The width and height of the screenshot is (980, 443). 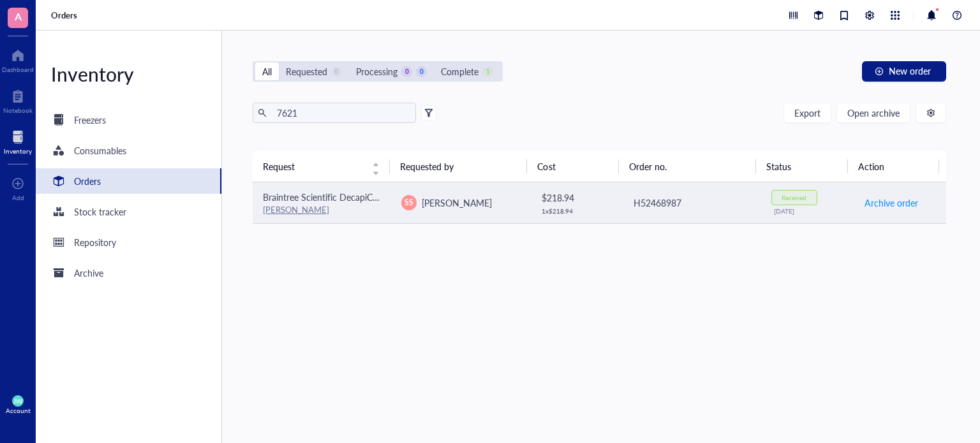 What do you see at coordinates (18, 140) in the screenshot?
I see `a: Inventory` at bounding box center [18, 140].